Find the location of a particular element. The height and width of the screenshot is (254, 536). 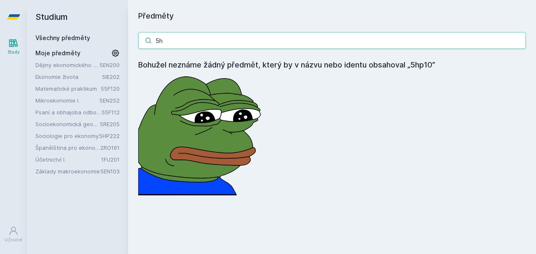

a: 5EN200 is located at coordinates (110, 65).